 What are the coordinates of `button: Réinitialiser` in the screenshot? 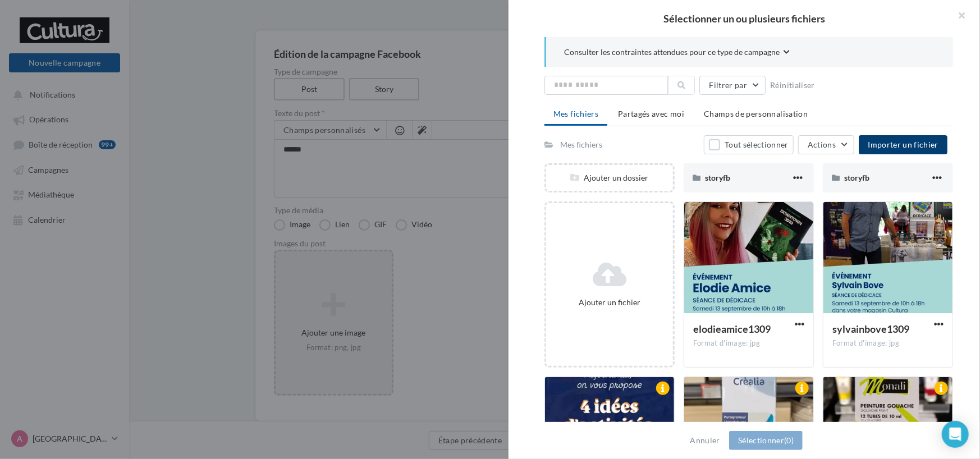 It's located at (793, 85).